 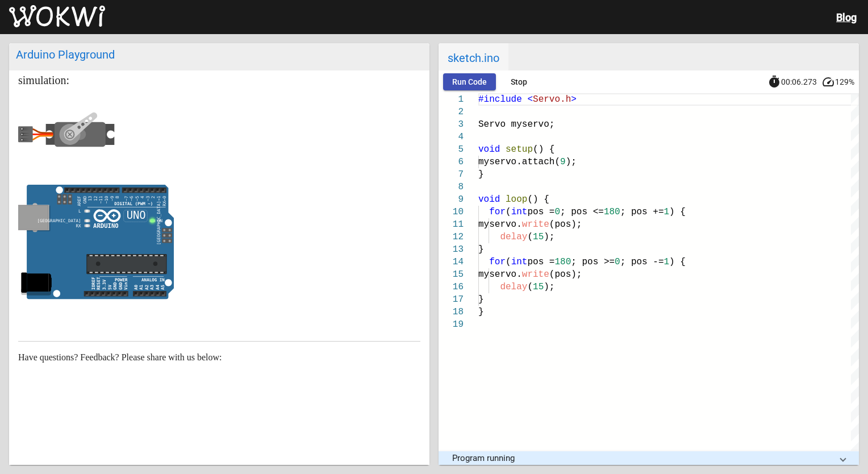 I want to click on div: 17, so click(x=451, y=299).